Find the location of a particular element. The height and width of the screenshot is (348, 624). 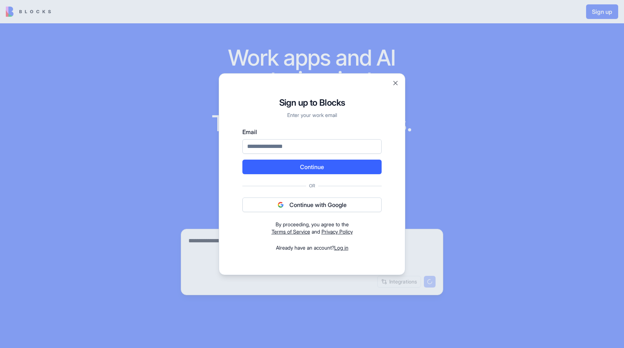

a: Log in is located at coordinates (341, 248).